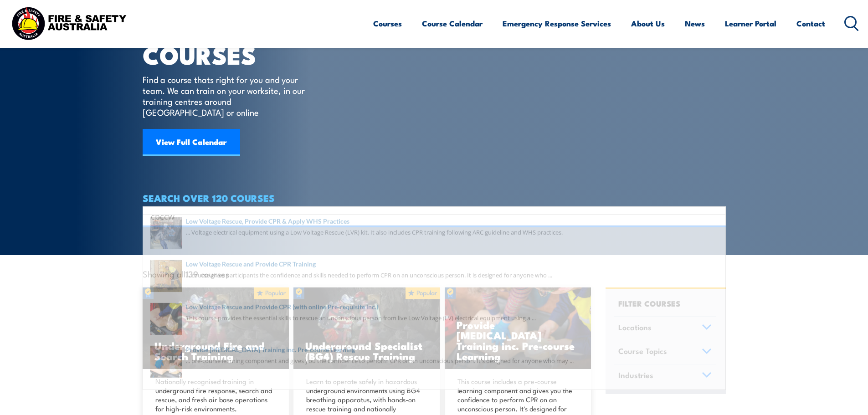 The height and width of the screenshot is (415, 868). Describe the element at coordinates (191, 142) in the screenshot. I see `a: View Full Calendar` at that location.